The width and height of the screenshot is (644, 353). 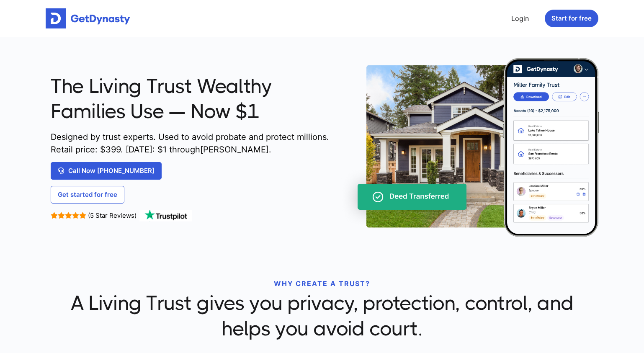 What do you see at coordinates (520, 18) in the screenshot?
I see `a: Login` at bounding box center [520, 18].